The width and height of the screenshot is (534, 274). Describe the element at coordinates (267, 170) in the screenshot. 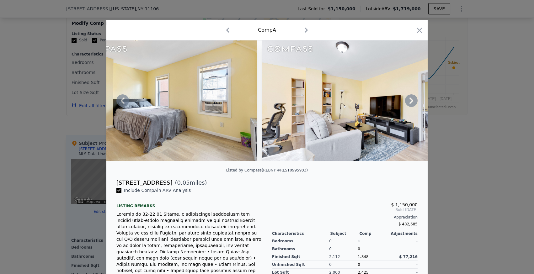

I see `div: Listed by Compass (REBNY #RLS10995933)` at that location.